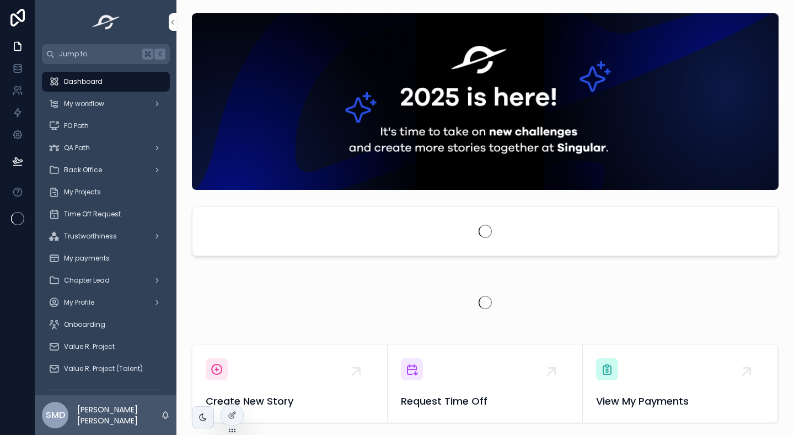  What do you see at coordinates (106, 280) in the screenshot?
I see `a: Chapter Lead` at bounding box center [106, 280].